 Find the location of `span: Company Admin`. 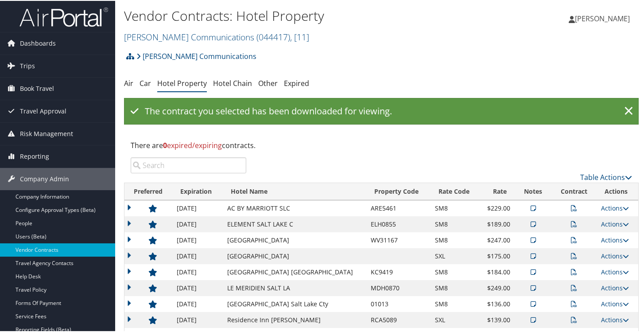

span: Company Admin is located at coordinates (44, 178).